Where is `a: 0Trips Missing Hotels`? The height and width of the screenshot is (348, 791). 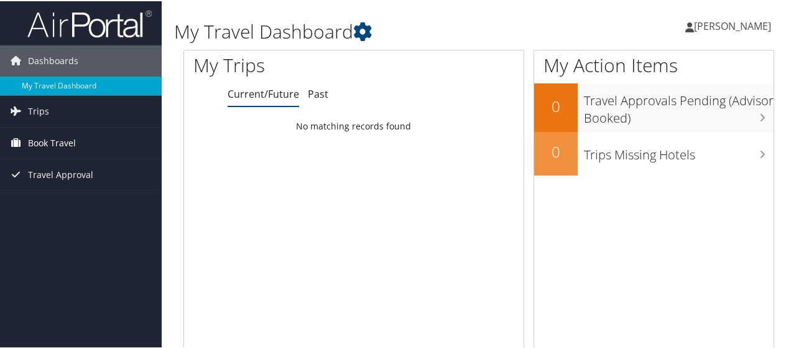
a: 0Trips Missing Hotels is located at coordinates (654, 152).